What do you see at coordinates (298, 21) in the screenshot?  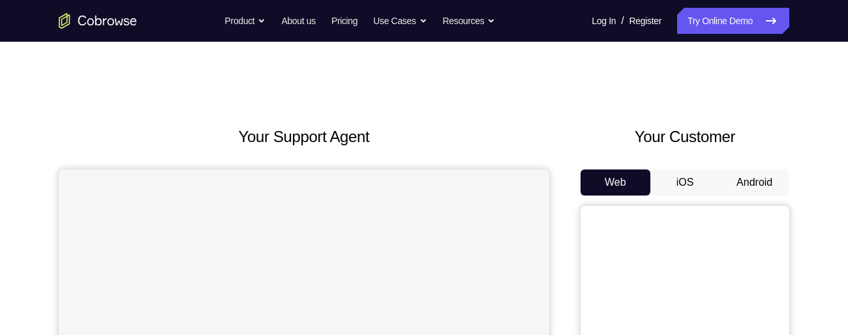 I see `a: About us` at bounding box center [298, 21].